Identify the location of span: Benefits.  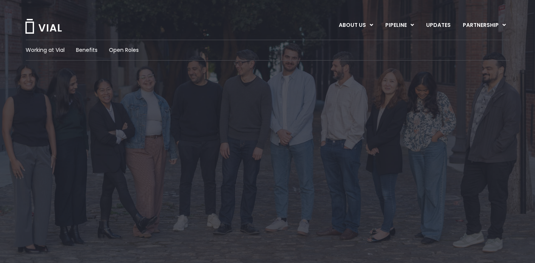
(87, 50).